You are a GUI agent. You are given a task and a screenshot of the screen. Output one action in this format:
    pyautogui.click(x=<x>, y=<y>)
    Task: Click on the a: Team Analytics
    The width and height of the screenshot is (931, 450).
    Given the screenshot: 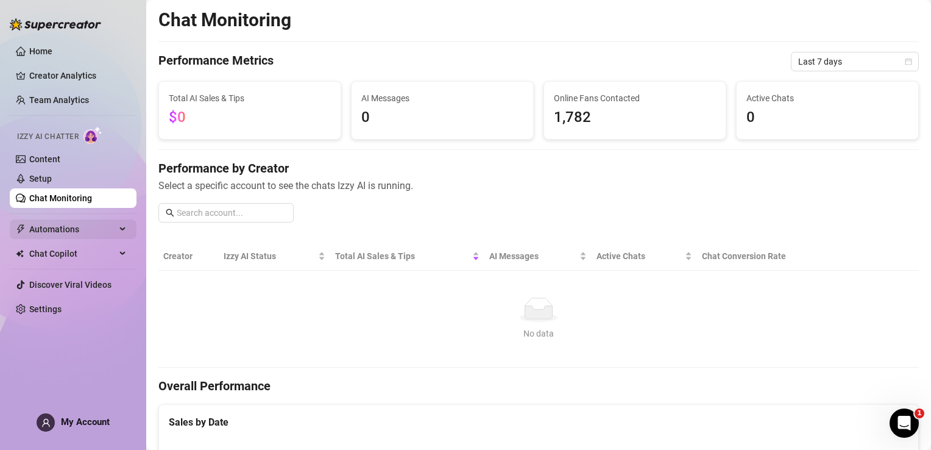 What is the action you would take?
    pyautogui.click(x=59, y=100)
    